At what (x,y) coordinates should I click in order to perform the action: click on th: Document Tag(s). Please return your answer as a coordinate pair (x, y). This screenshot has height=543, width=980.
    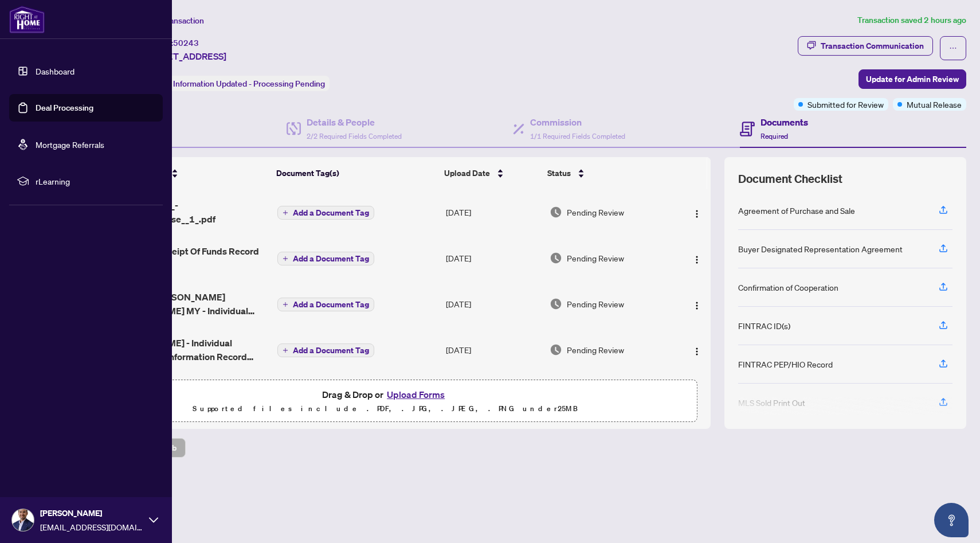
    Looking at the image, I should click on (356, 173).